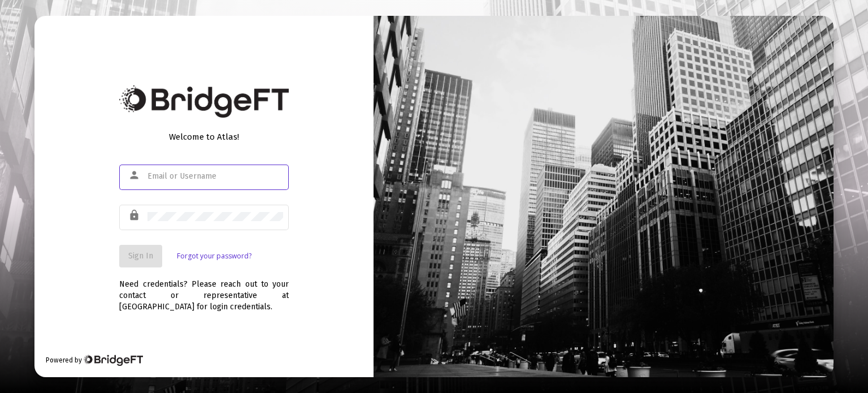 This screenshot has height=393, width=868. I want to click on input: Email or Username, so click(215, 177).